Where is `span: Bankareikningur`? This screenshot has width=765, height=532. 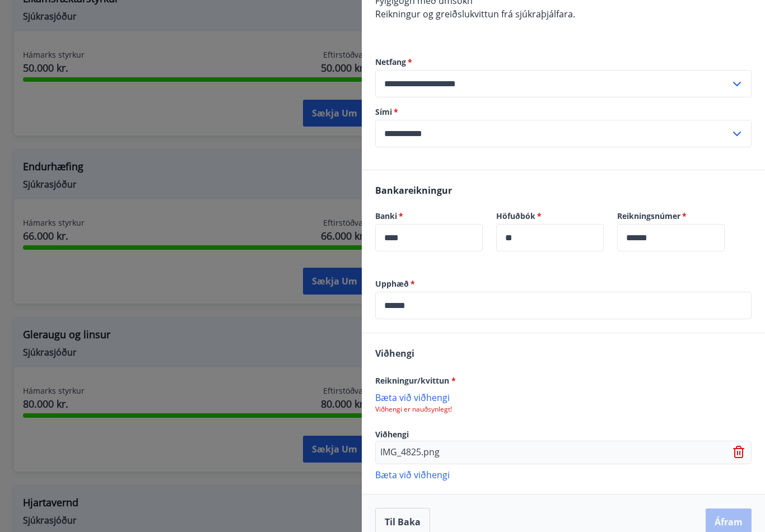
span: Bankareikningur is located at coordinates (413, 191).